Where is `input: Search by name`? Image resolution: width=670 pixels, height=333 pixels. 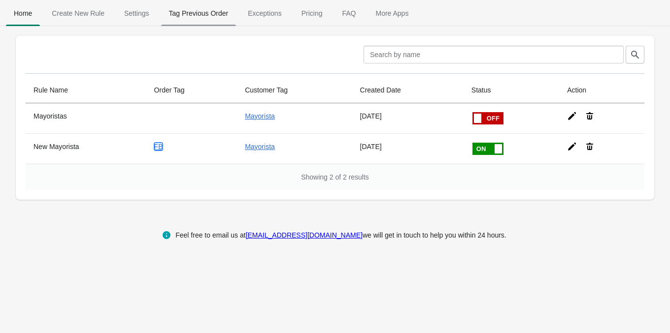
input: Search by name is located at coordinates (493, 55).